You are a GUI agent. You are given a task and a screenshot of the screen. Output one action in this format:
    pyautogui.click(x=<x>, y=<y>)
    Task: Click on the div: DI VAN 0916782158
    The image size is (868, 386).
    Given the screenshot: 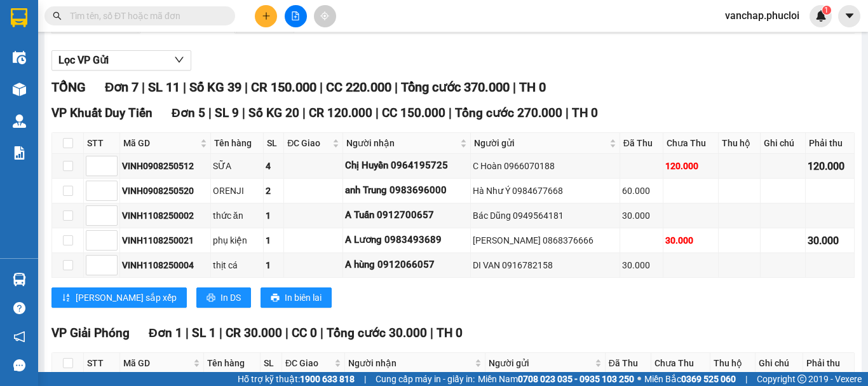 What is the action you would take?
    pyautogui.click(x=545, y=266)
    